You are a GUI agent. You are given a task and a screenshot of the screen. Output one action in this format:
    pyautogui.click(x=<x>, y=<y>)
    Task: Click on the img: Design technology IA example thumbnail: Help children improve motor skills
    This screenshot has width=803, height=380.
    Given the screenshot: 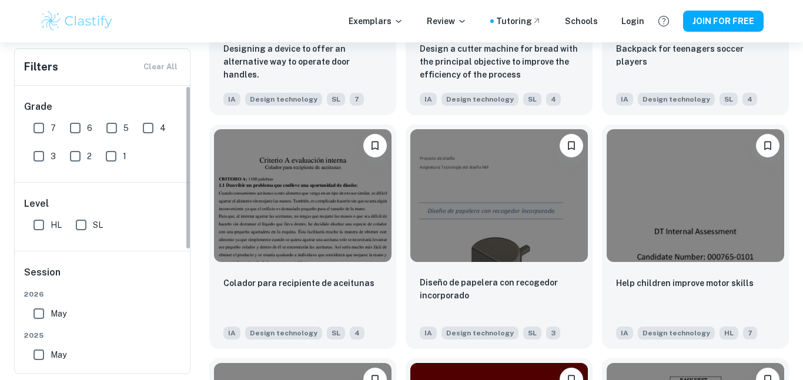 What is the action you would take?
    pyautogui.click(x=696, y=196)
    